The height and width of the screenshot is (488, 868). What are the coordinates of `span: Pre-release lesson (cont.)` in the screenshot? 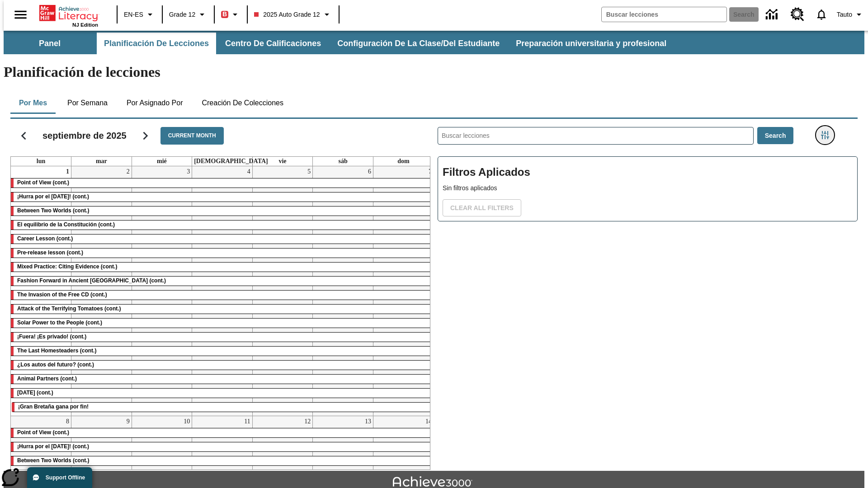 It's located at (50, 253).